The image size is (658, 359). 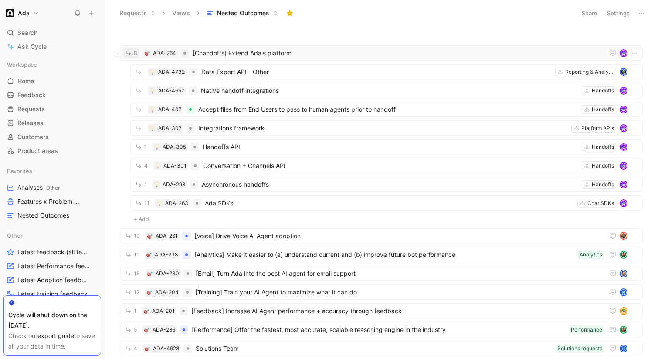 I want to click on div: Solutions requests, so click(x=580, y=348).